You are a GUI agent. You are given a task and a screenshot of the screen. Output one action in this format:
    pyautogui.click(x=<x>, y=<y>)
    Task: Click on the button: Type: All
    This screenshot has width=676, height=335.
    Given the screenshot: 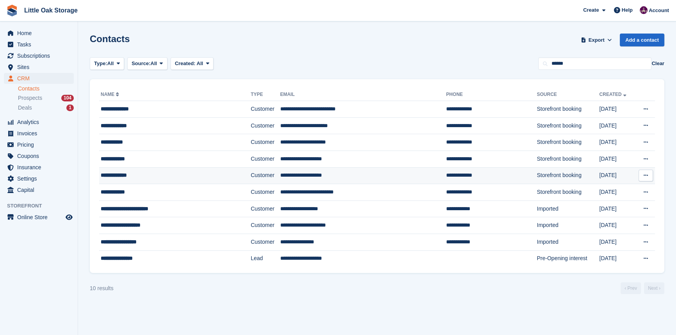 What is the action you would take?
    pyautogui.click(x=107, y=64)
    